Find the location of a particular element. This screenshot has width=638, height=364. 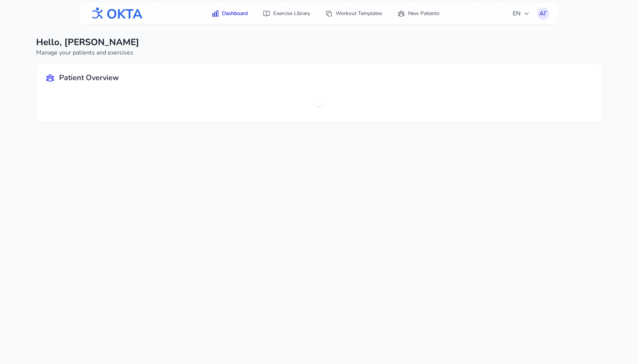

button: АГ is located at coordinates (543, 14).